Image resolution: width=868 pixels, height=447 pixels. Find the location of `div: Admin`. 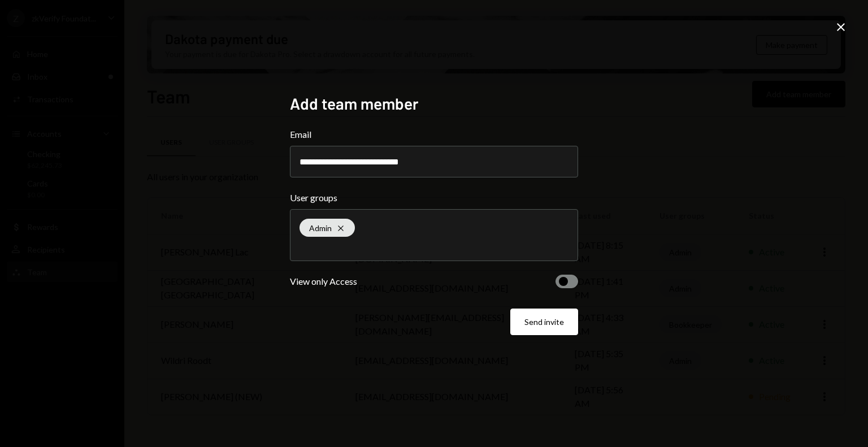

div: Admin is located at coordinates (327, 227).